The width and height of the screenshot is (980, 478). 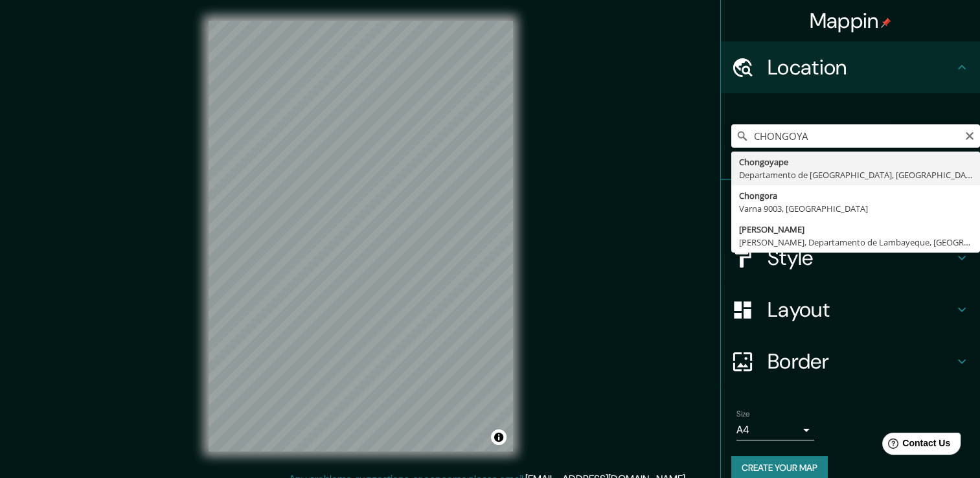 I want to click on div: Chongora, so click(x=856, y=196).